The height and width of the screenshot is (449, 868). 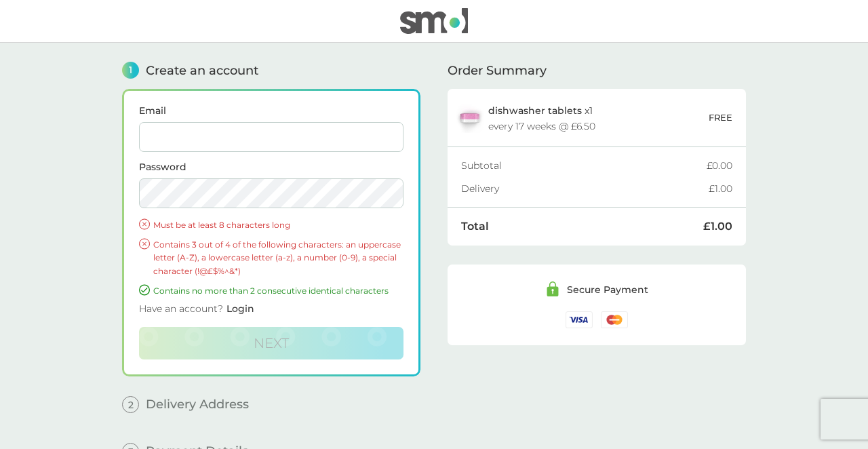 I want to click on span: 2, so click(x=130, y=404).